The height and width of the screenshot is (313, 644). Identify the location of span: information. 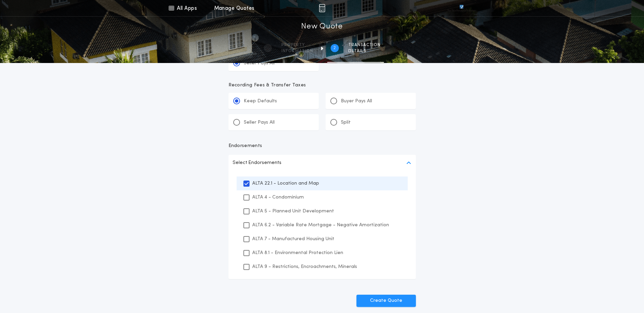
(297, 52).